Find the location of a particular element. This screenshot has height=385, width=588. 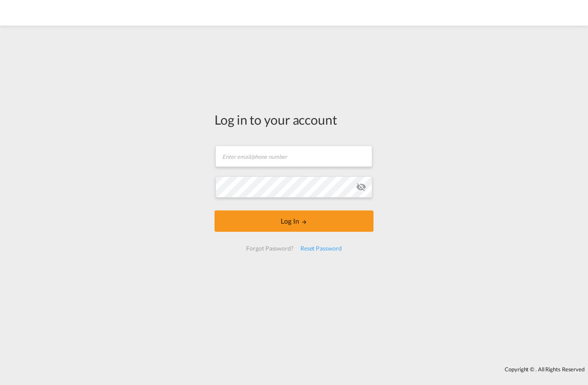

div: Log in to your account is located at coordinates (294, 120).